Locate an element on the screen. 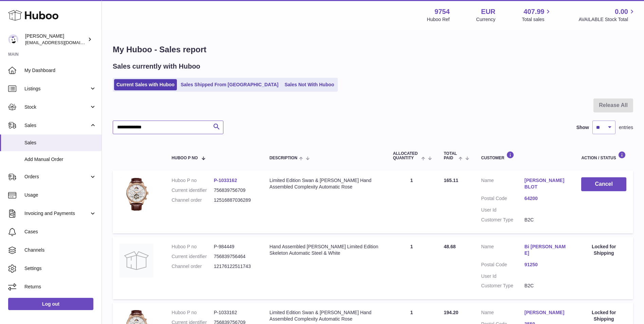  span: Total sales is located at coordinates (537, 19).